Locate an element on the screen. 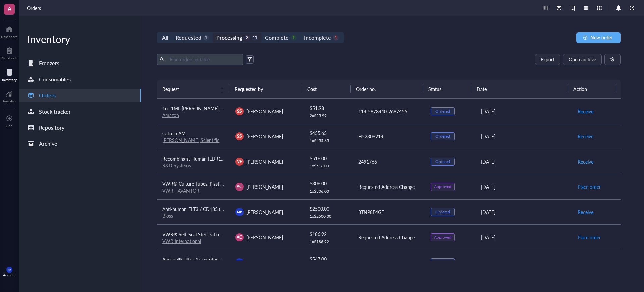 Image resolution: width=644 pixels, height=292 pixels. span: Open archive is located at coordinates (583, 59).